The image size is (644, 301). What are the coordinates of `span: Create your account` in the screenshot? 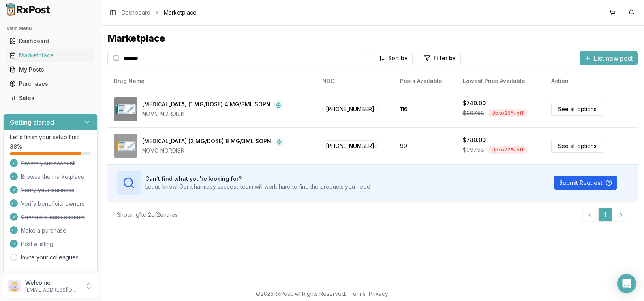 It's located at (48, 163).